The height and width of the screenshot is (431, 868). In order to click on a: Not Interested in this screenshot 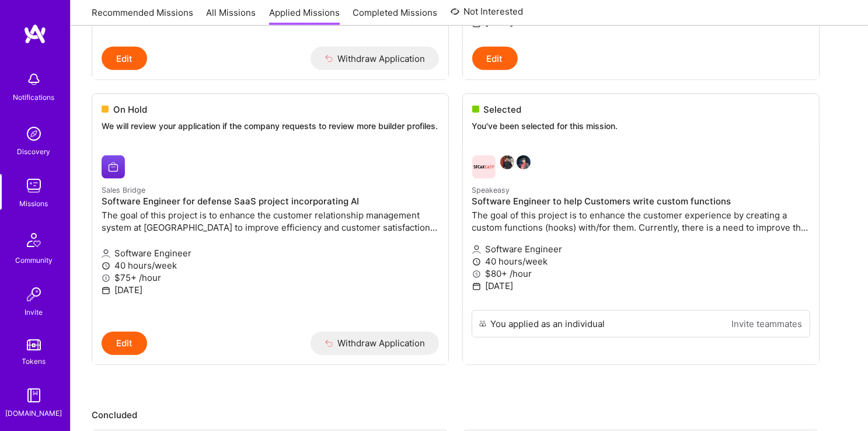, I will do `click(487, 15)`.